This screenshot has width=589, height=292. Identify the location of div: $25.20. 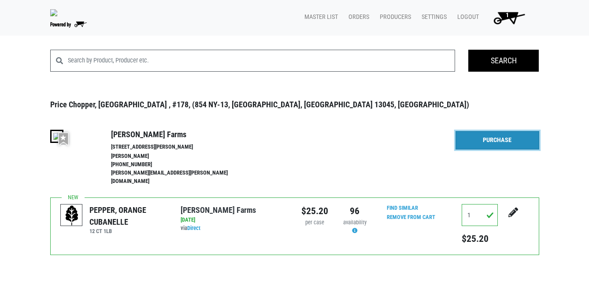
(314, 211).